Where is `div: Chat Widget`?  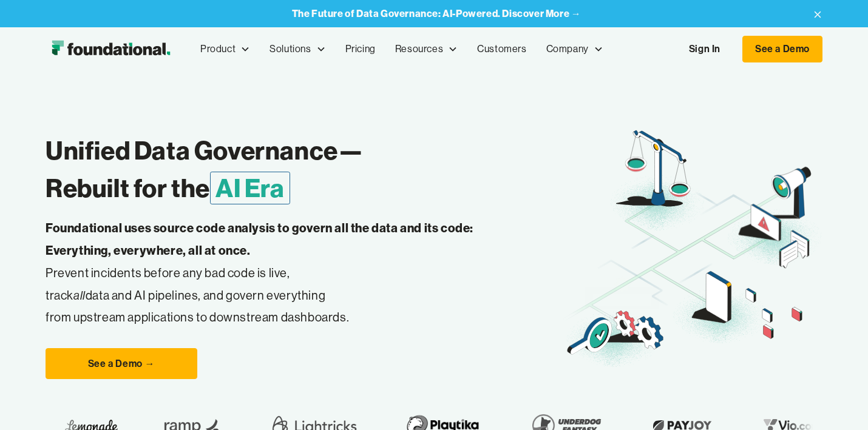
div: Chat Widget is located at coordinates (838, 401).